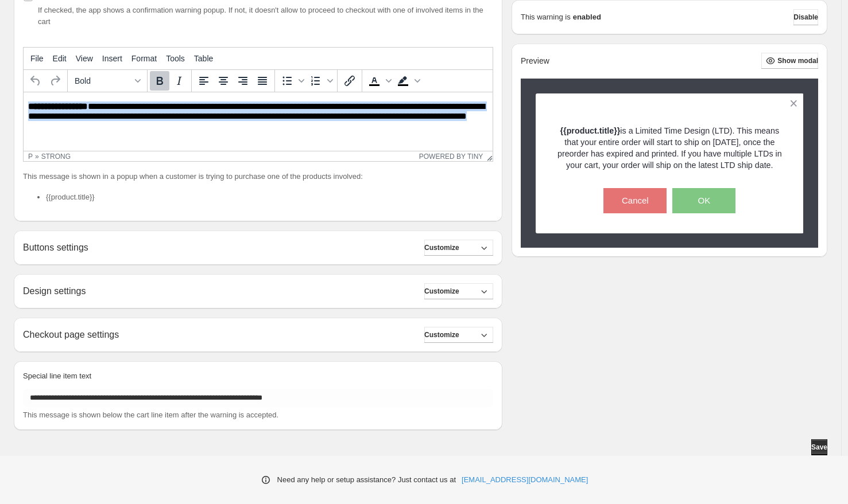  Describe the element at coordinates (60, 59) in the screenshot. I see `span: Edit` at that location.